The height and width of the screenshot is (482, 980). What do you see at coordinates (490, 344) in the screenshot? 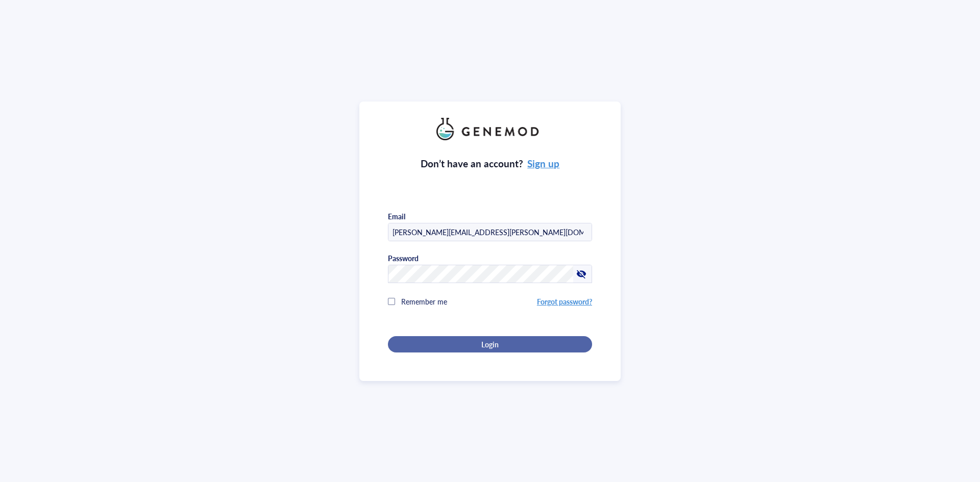
I see `button: Login` at bounding box center [490, 344].